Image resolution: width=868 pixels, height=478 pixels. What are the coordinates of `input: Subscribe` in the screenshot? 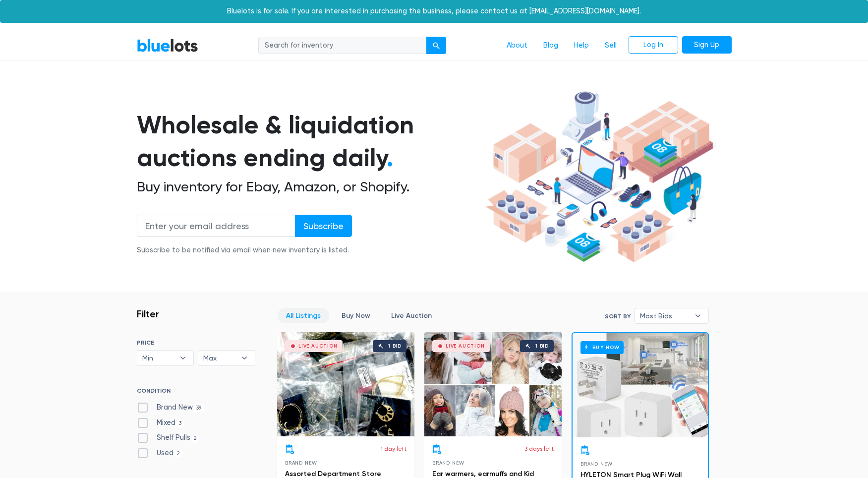 It's located at (323, 226).